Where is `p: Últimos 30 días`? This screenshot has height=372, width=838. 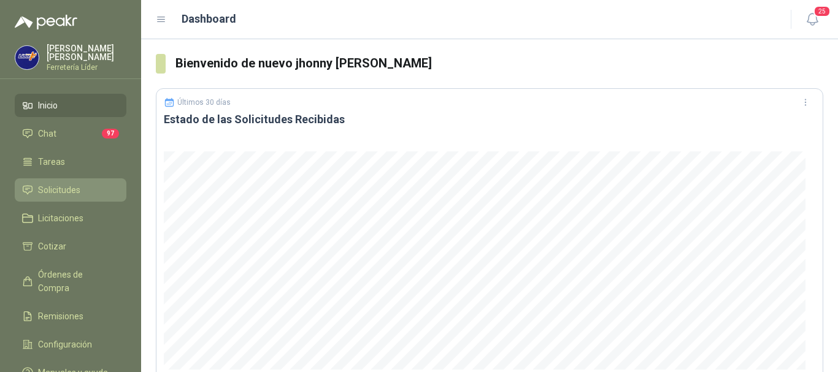 p: Últimos 30 días is located at coordinates (204, 102).